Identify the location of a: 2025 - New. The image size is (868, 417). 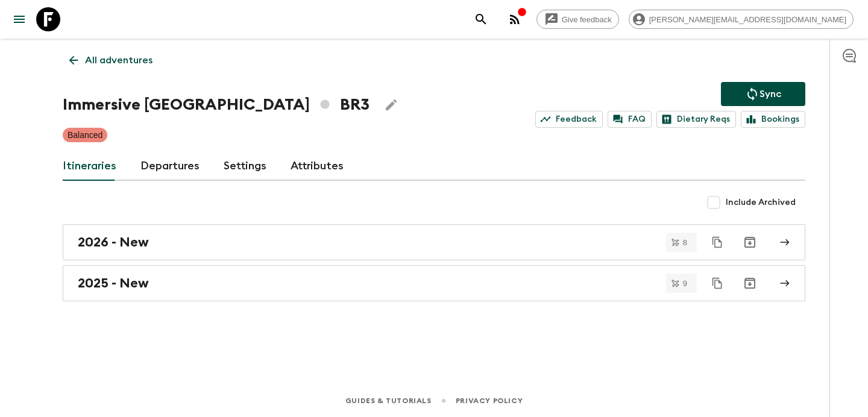
(434, 284).